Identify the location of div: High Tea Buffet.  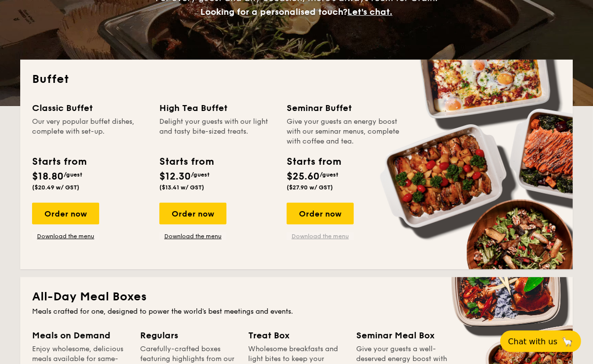
(217, 108).